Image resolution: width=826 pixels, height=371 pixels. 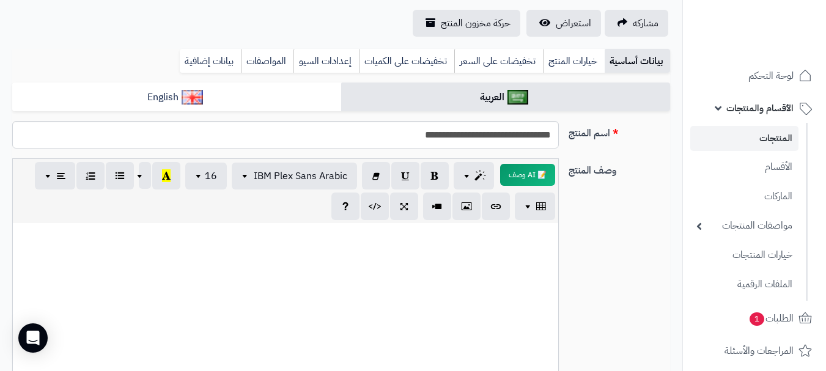 I want to click on a: تخفيضات على الكميات, so click(x=406, y=61).